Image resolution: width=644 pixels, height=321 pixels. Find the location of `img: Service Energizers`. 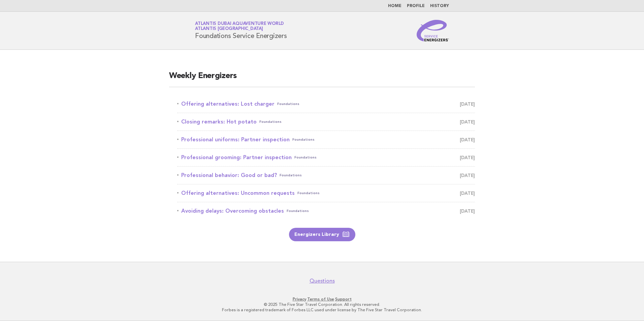

img: Service Energizers is located at coordinates (433, 31).